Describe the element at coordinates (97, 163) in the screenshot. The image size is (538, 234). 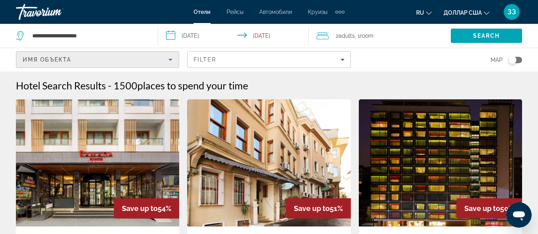
I see `img: Ramada Plaza By Wyndham Istanbul Sultanahmet` at that location.